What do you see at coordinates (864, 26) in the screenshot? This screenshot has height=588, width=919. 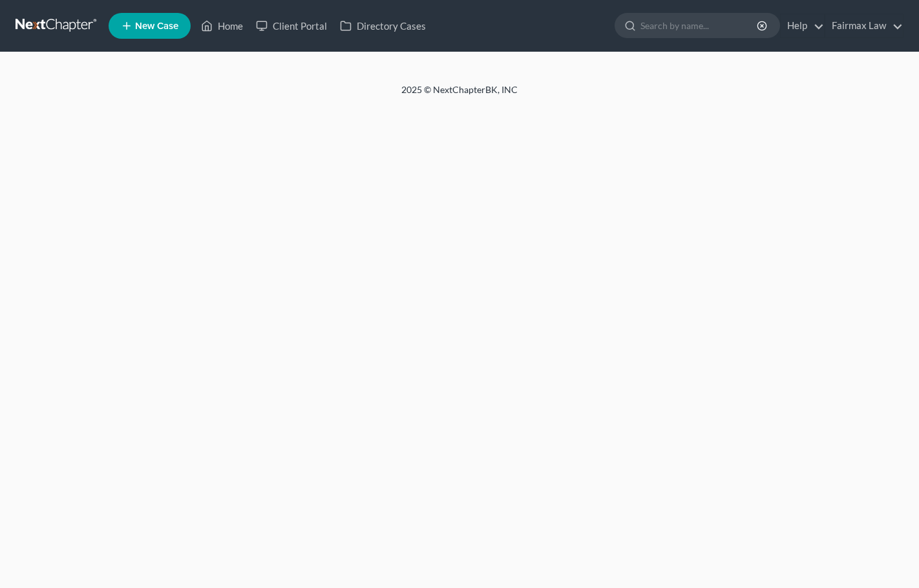 I see `a: Fairmax Law` at bounding box center [864, 26].